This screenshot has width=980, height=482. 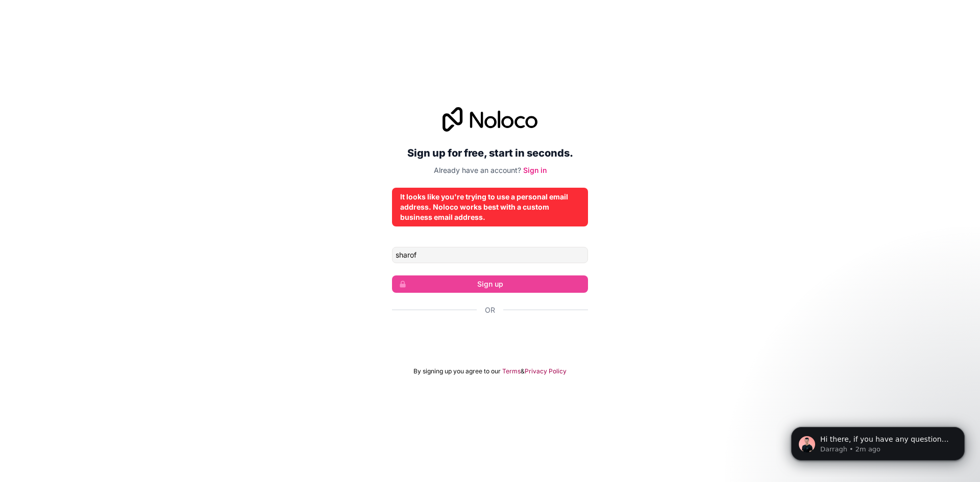 I want to click on a: Sign in, so click(x=535, y=170).